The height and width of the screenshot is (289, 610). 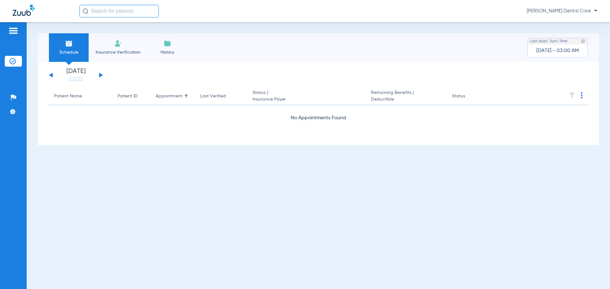 I want to click on img: hamburger-icon, so click(x=13, y=31).